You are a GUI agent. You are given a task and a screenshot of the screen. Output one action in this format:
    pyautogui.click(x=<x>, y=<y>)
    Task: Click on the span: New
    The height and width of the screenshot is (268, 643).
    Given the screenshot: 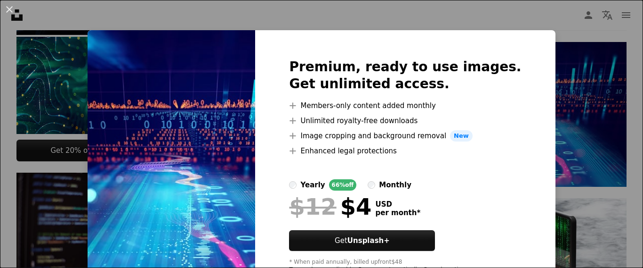 What is the action you would take?
    pyautogui.click(x=462, y=136)
    